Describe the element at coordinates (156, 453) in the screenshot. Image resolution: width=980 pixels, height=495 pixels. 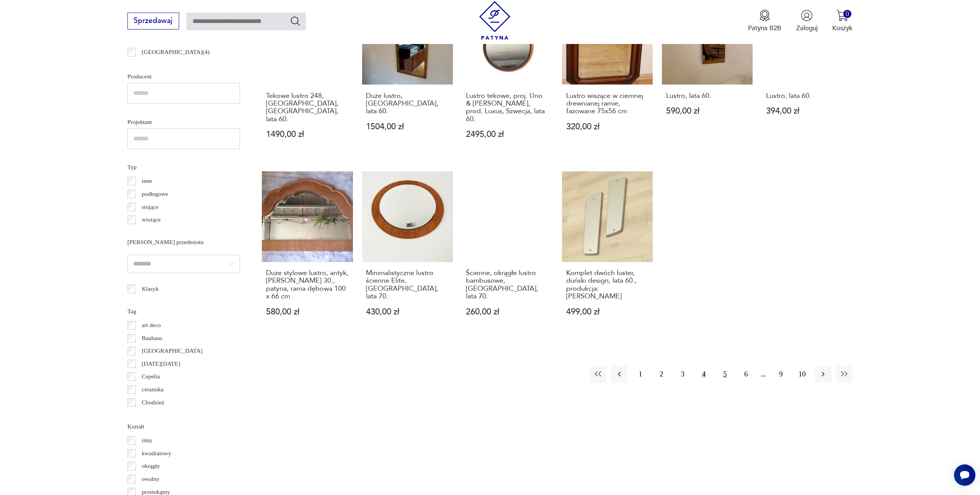
I see `p: kwadratowy` at that location.